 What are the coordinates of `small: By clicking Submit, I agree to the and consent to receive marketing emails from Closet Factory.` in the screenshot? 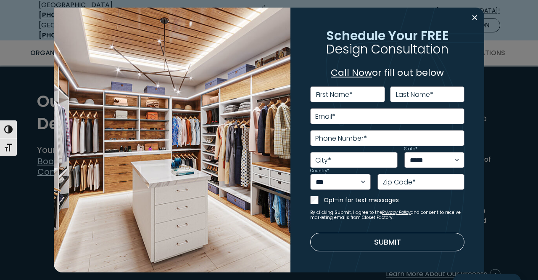 It's located at (387, 215).